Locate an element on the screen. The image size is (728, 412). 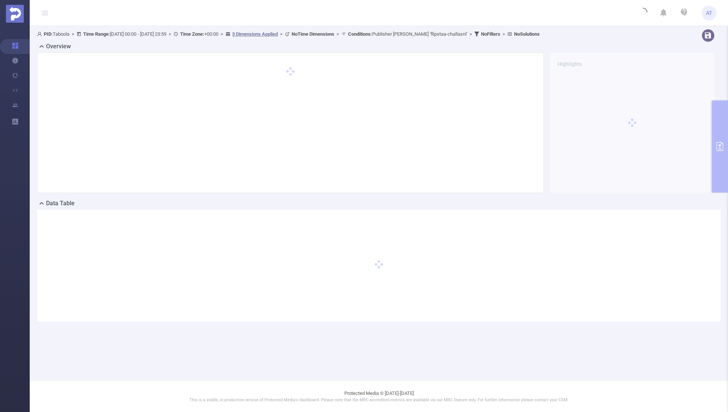
b: Conditions : is located at coordinates (360, 34).